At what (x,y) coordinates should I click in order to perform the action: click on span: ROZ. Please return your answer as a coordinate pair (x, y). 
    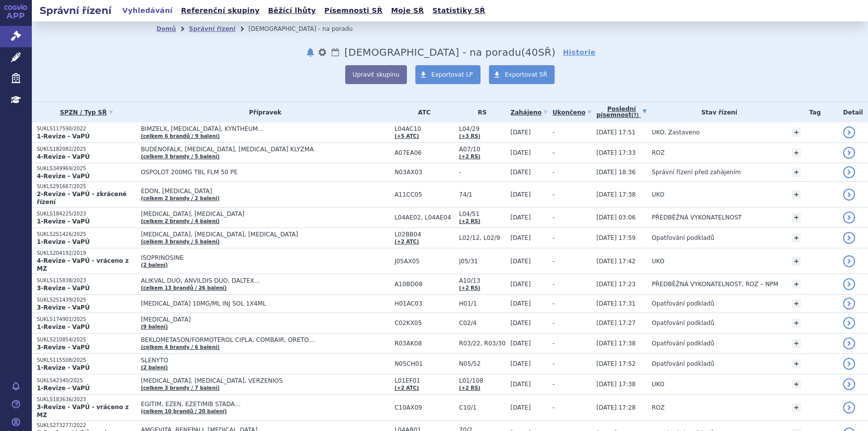
    Looking at the image, I should click on (658, 153).